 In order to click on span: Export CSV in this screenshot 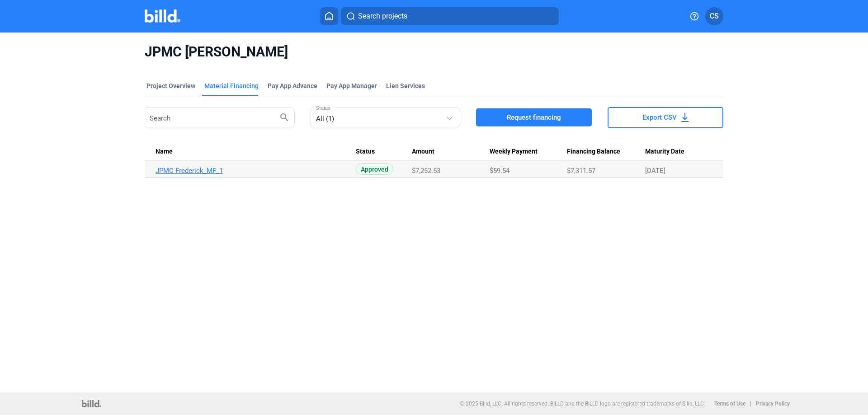, I will do `click(659, 118)`.